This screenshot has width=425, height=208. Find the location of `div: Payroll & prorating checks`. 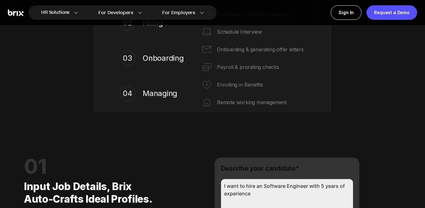

div: Payroll & prorating checks is located at coordinates (261, 67).